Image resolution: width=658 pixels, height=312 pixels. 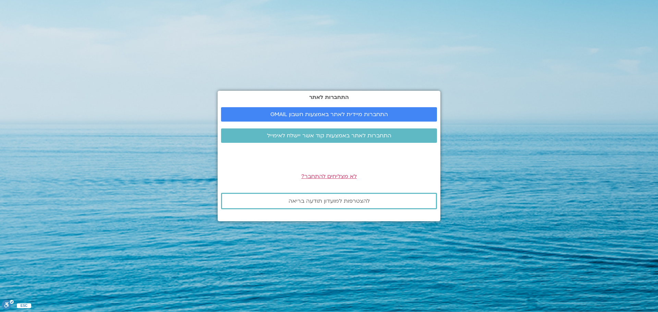 I want to click on a: התחברות מיידית לאתר באמצעות חשבון GMAIL, so click(x=329, y=114).